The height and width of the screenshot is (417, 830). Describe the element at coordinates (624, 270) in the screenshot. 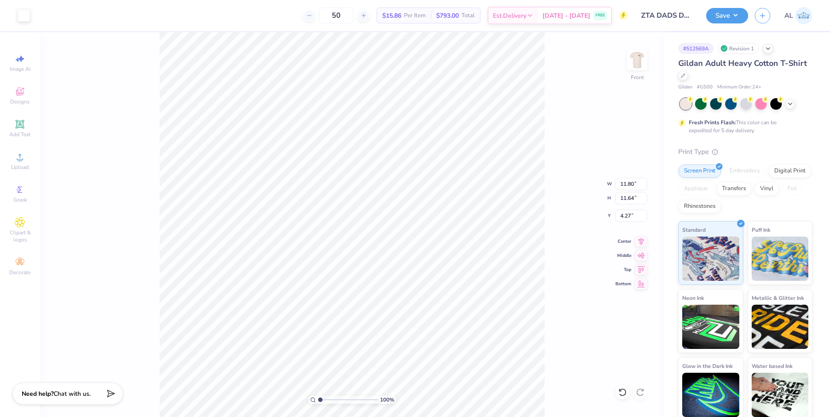

I see `span: Top` at that location.